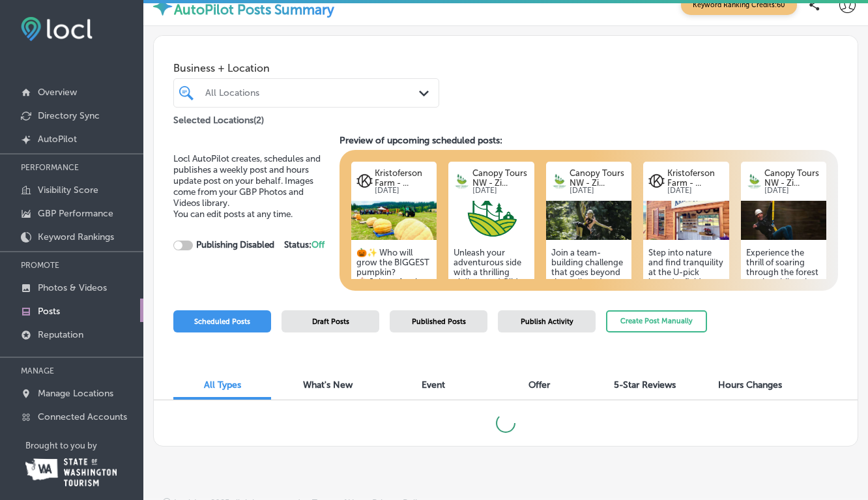  What do you see at coordinates (57, 92) in the screenshot?
I see `p: Overview` at bounding box center [57, 92].